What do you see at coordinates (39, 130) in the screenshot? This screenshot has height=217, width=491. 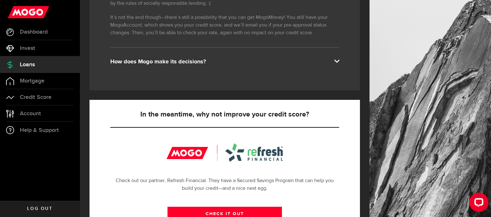 I see `span: Help & Support` at bounding box center [39, 130].